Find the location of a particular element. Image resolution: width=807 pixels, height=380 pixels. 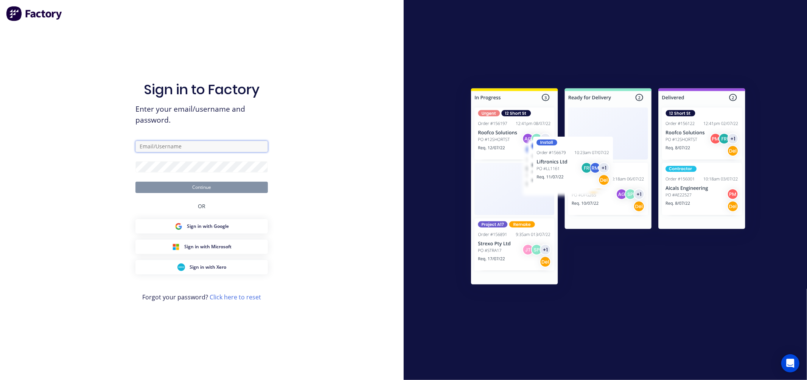

div: Open Intercom Messenger is located at coordinates (790, 363).